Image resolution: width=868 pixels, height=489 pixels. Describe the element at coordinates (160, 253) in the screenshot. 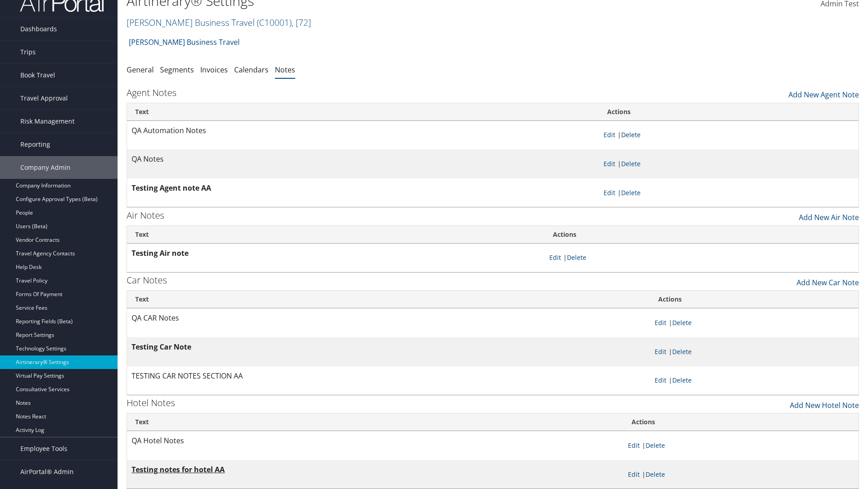

I see `strong: Testing Air note` at that location.